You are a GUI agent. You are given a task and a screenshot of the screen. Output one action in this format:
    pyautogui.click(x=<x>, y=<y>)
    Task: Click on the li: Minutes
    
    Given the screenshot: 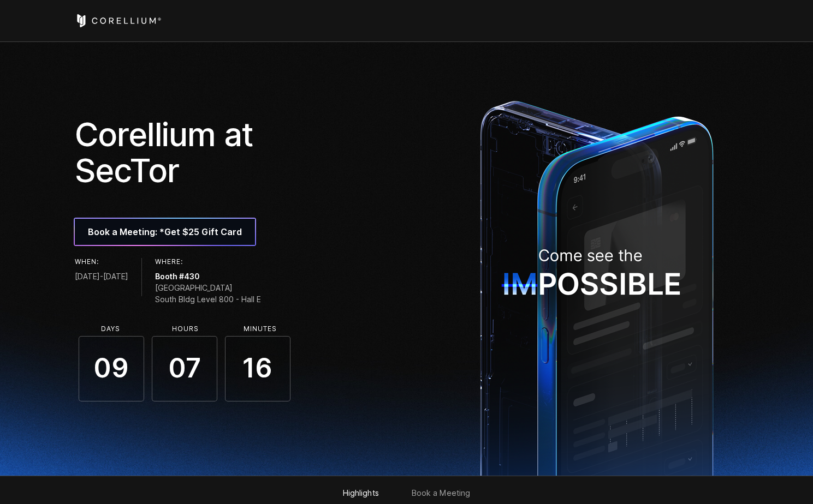 What is the action you would take?
    pyautogui.click(x=260, y=329)
    